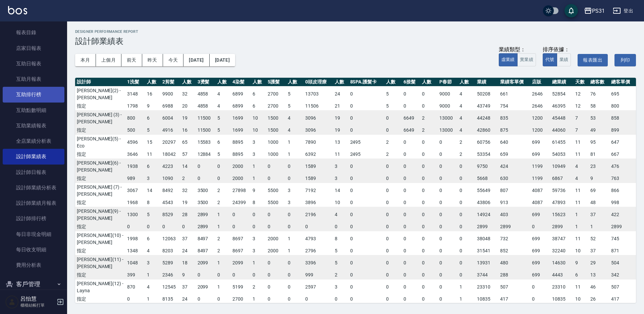 This screenshot has width=644, height=314. I want to click on td: 11500, so click(205, 130).